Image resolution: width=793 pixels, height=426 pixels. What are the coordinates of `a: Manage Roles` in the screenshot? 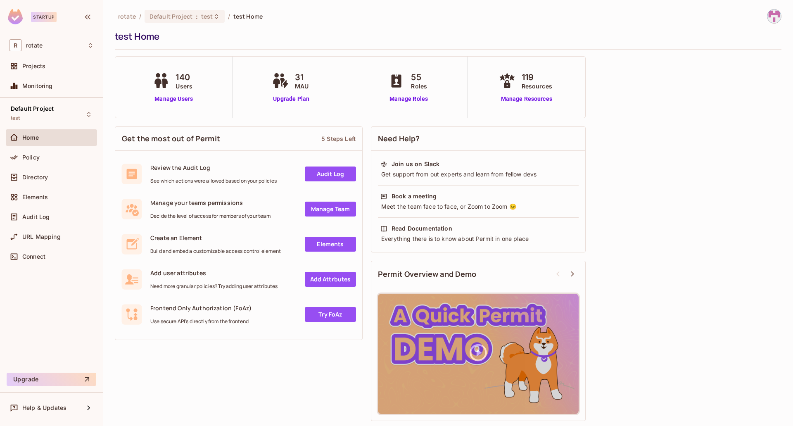 It's located at (408, 99).